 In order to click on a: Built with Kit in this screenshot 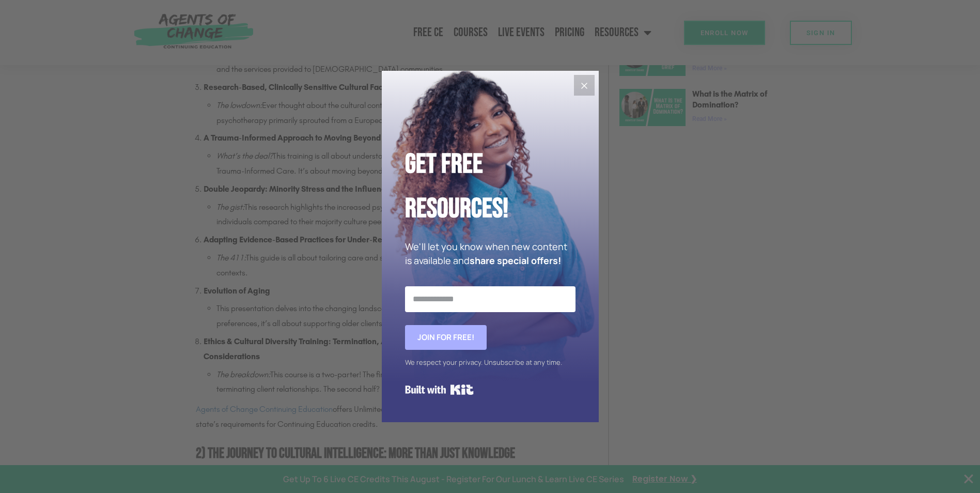, I will do `click(440, 390)`.